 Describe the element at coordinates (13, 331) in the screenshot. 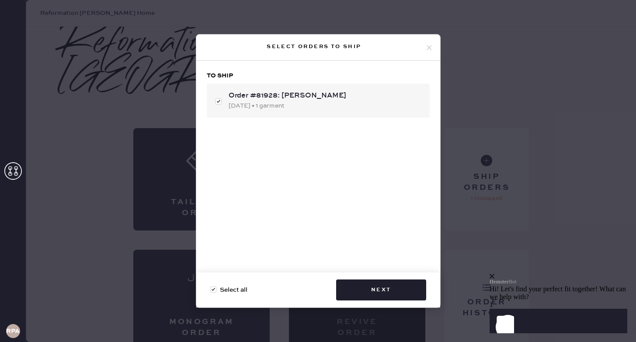

I see `h3: RPA` at that location.